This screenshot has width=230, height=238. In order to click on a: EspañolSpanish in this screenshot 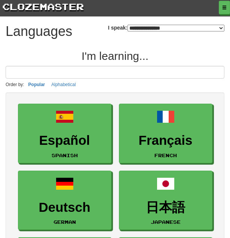, I will do `click(65, 133)`.